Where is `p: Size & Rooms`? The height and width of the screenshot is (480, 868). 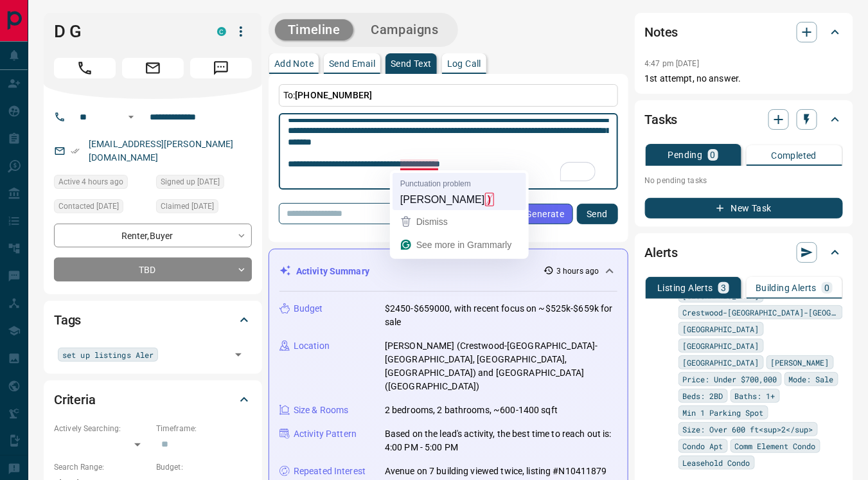 p: Size & Rooms is located at coordinates (321, 411).